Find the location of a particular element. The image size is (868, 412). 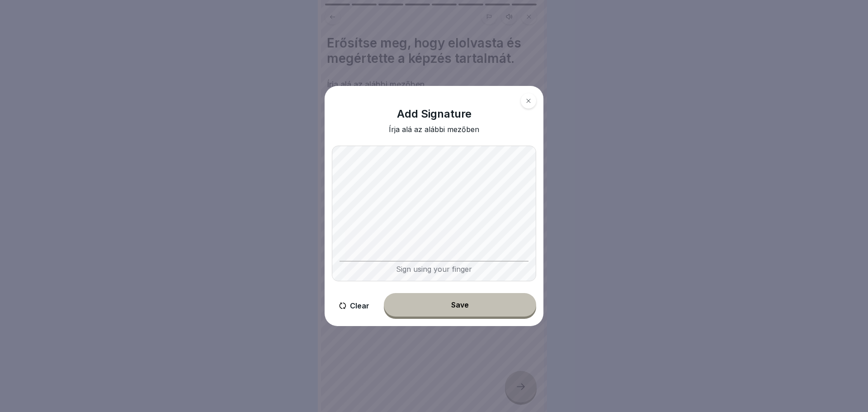

div: Írja alá az alábbi mezőben is located at coordinates (434, 129).